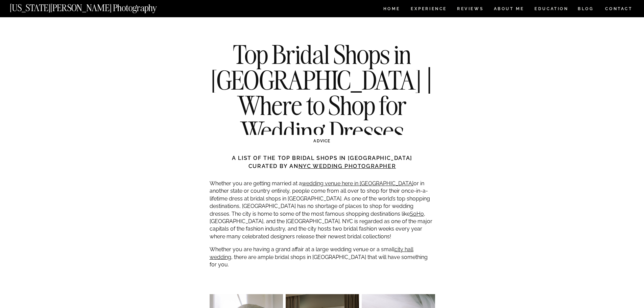 The image size is (644, 308). What do you see at coordinates (509, 9) in the screenshot?
I see `a: ABOUT ME` at bounding box center [509, 9].